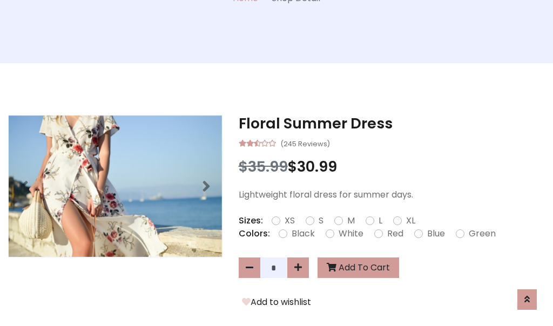 The height and width of the screenshot is (326, 553). I want to click on label: Red, so click(395, 234).